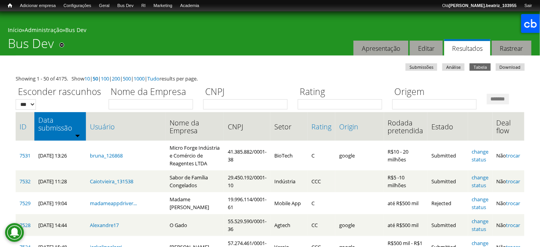 The width and height of the screenshot is (540, 247). I want to click on a: bruna_126868, so click(106, 155).